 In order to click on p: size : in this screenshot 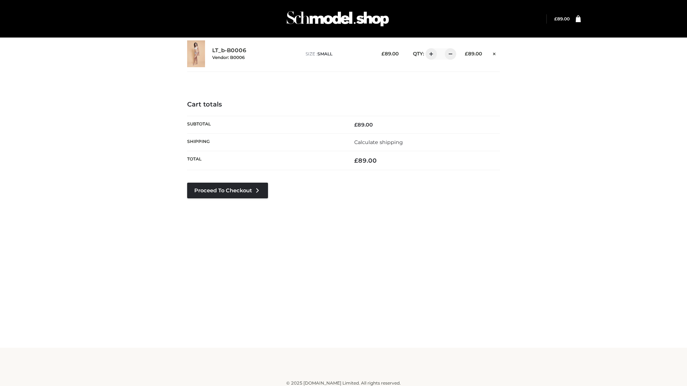, I will do `click(338, 54)`.